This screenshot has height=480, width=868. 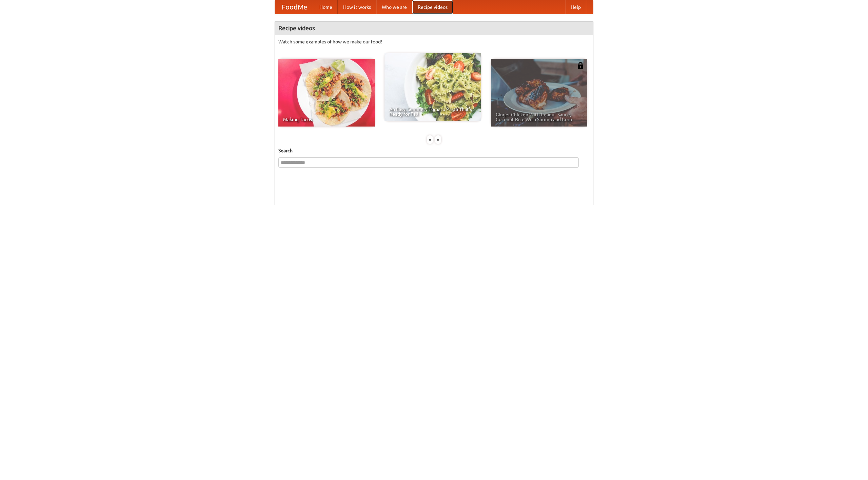 What do you see at coordinates (432, 7) in the screenshot?
I see `a: Recipe videos` at bounding box center [432, 7].